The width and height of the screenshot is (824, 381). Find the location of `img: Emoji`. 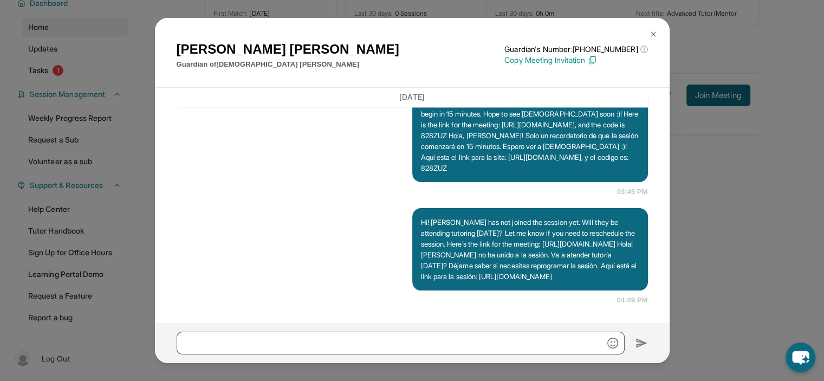

img: Emoji is located at coordinates (613, 343).